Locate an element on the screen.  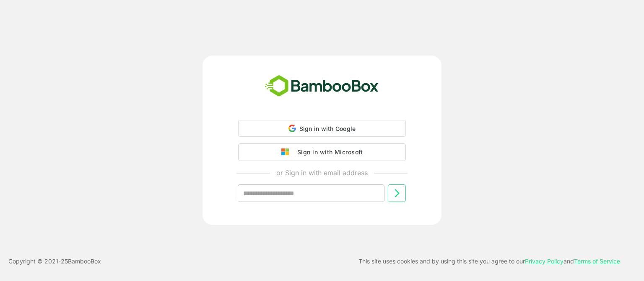
span: Sign in with Google is located at coordinates (327, 128).